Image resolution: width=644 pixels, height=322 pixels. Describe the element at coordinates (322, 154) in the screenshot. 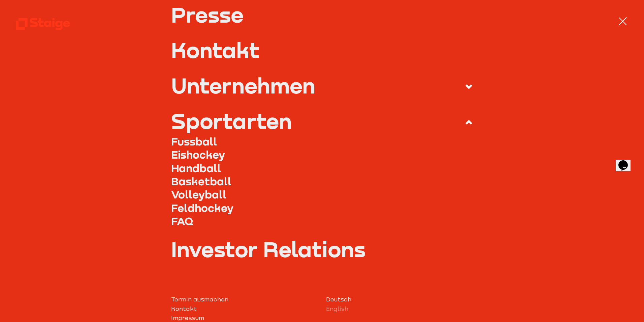

I see `a: Eishockey` at that location.